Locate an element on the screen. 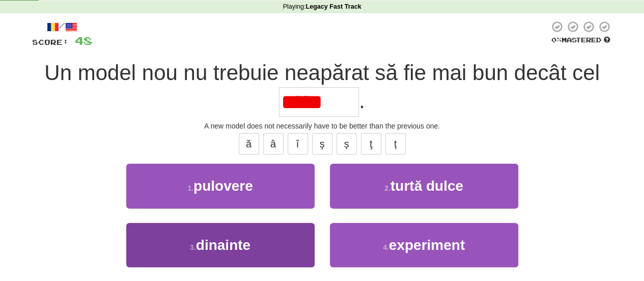 The height and width of the screenshot is (281, 644). strong: Legacy Fast Track is located at coordinates (333, 7).